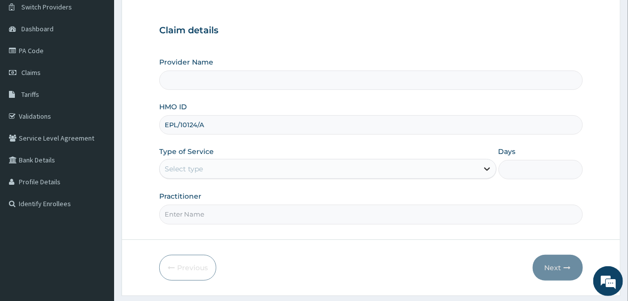 The height and width of the screenshot is (301, 628). I want to click on label: Days, so click(507, 151).